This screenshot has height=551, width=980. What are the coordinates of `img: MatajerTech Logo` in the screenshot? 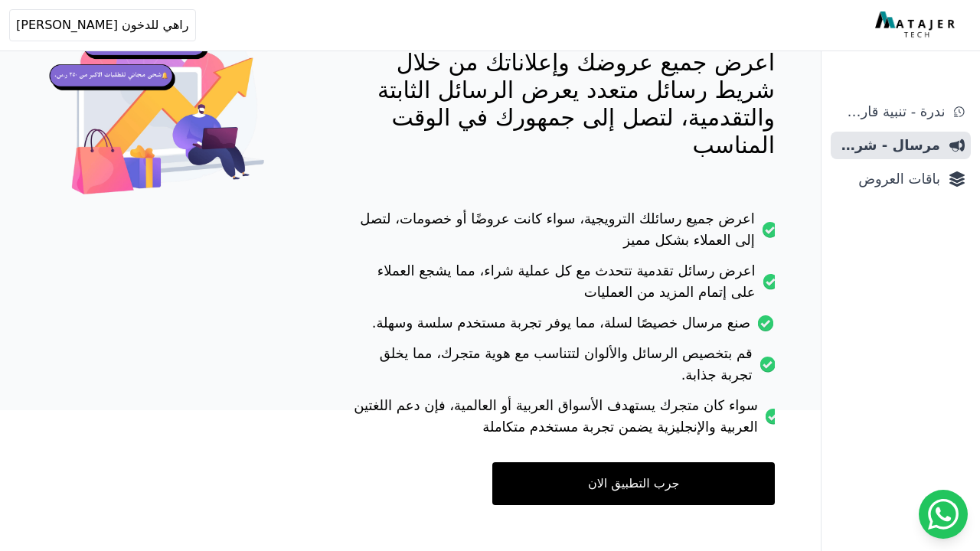 It's located at (916, 25).